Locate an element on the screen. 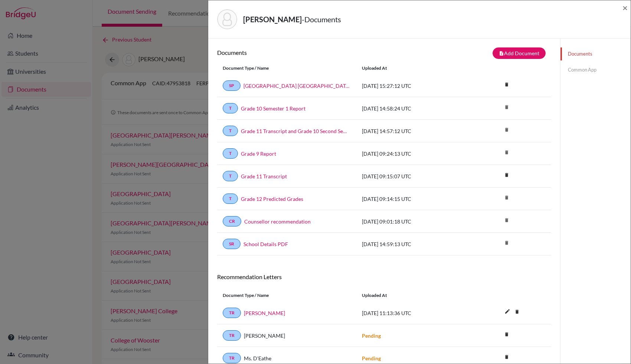  i: edit is located at coordinates (507, 311).